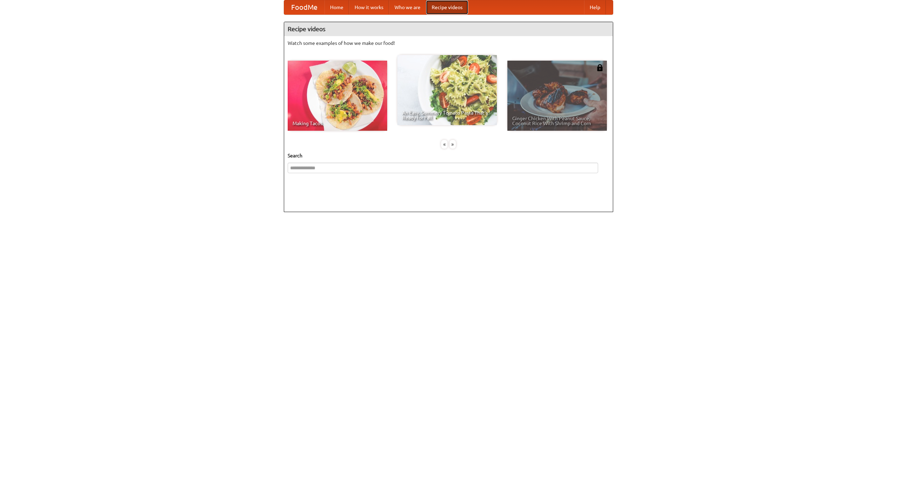 The height and width of the screenshot is (496, 897). Describe the element at coordinates (447, 7) in the screenshot. I see `a: Recipe videos` at that location.